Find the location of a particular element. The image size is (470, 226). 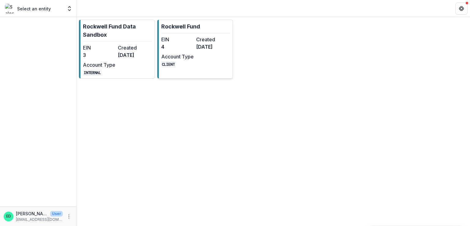

p: Rockwell Fund Data Sandbox is located at coordinates (117, 31).